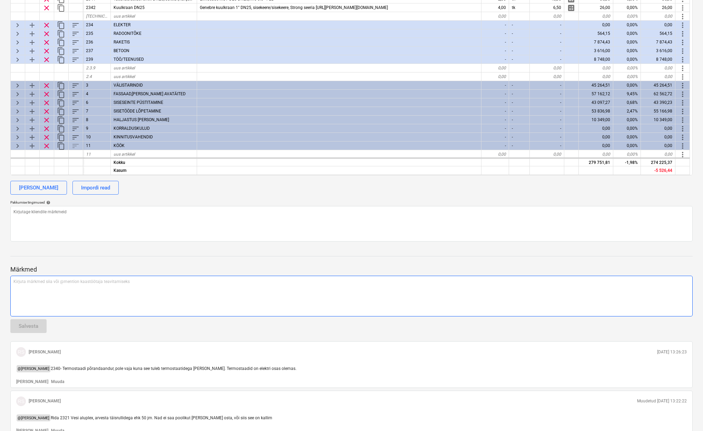 This screenshot has height=431, width=703. Describe the element at coordinates (21, 402) in the screenshot. I see `div: Rasmus Sarapuu` at that location.